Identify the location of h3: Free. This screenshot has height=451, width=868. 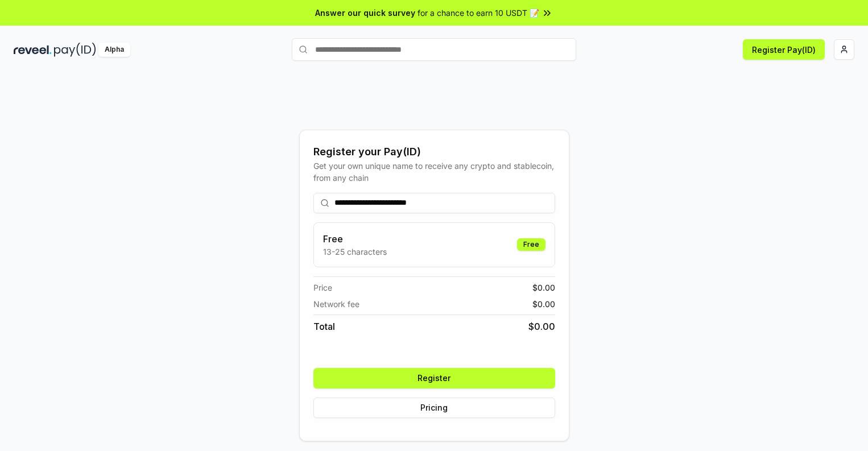
(355, 239).